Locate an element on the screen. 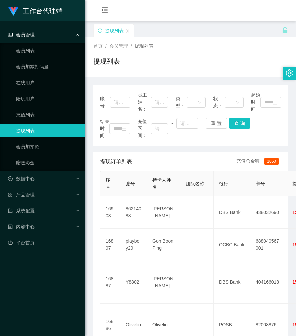 The image size is (296, 336). input: 请输入最小值为 is located at coordinates (159, 129).